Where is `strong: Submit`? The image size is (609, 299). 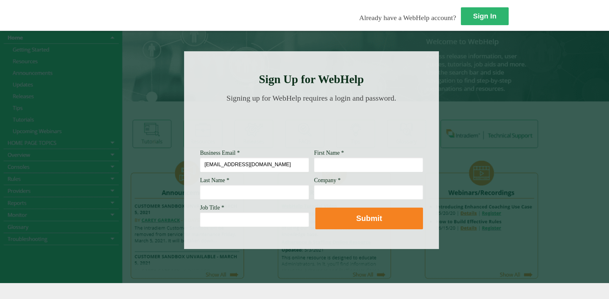
strong: Submit is located at coordinates (369, 218).